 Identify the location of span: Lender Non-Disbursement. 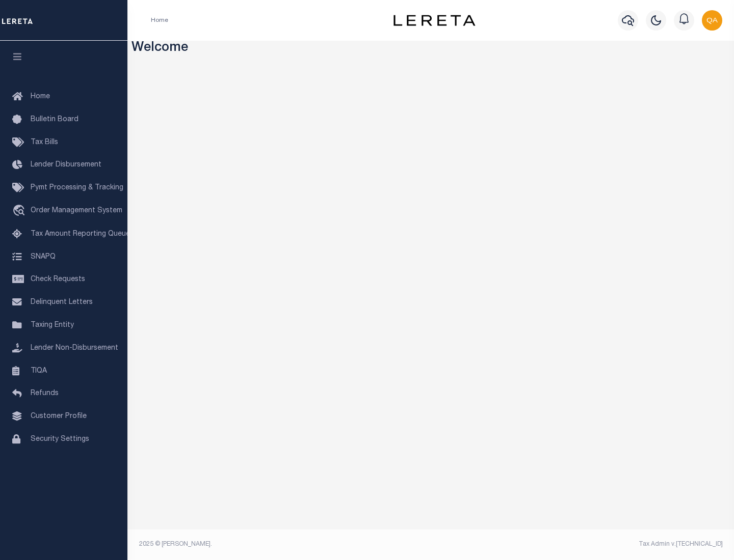
(75, 349).